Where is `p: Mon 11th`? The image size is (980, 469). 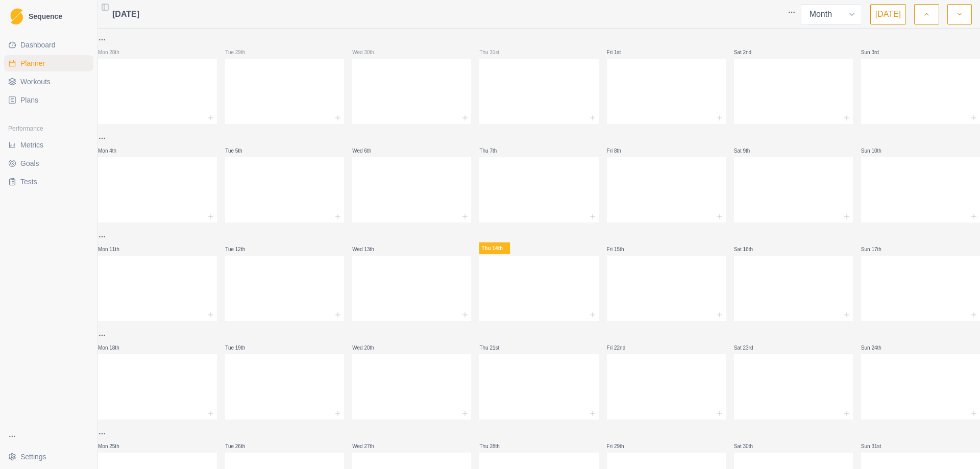
p: Mon 11th is located at coordinates (113, 249).